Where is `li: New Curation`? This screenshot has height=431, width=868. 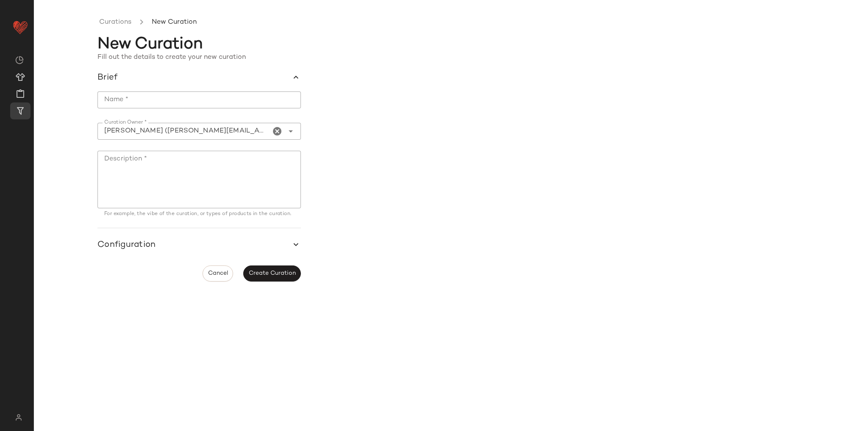 li: New Curation is located at coordinates (174, 23).